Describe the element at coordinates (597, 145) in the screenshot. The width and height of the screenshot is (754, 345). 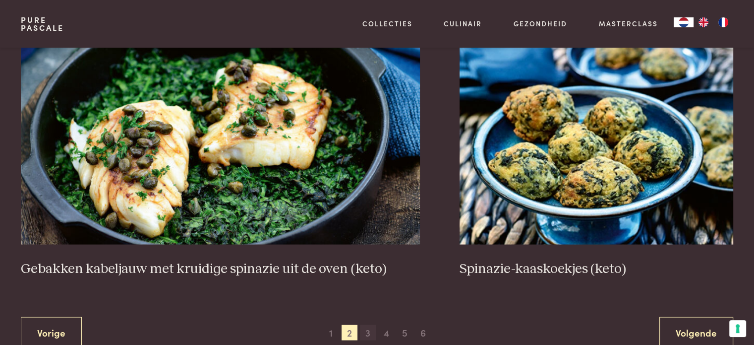
I see `img: Spinazie-kaaskoekjes (keto)` at that location.